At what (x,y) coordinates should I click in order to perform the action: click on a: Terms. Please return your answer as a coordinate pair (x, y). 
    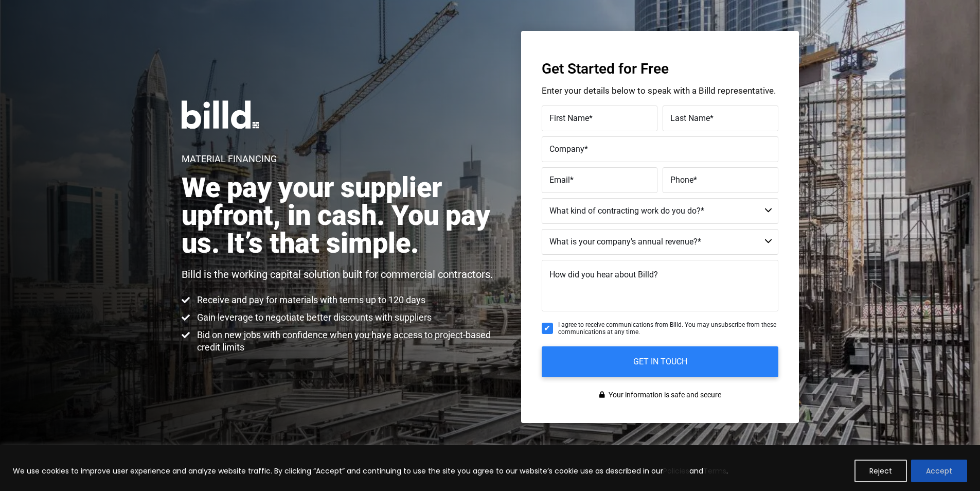
    Looking at the image, I should click on (714, 471).